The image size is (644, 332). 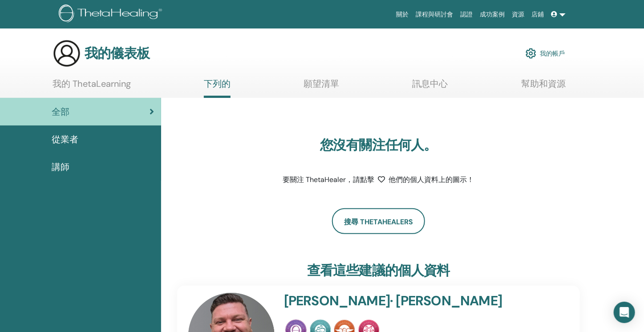 What do you see at coordinates (329, 179) in the screenshot?
I see `font: 要關注 ThetaHealer，請點擊` at bounding box center [329, 179].